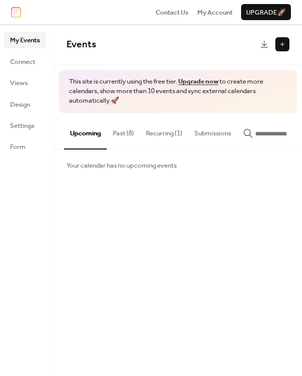 Image resolution: width=302 pixels, height=376 pixels. Describe the element at coordinates (19, 83) in the screenshot. I see `span: Views` at that location.